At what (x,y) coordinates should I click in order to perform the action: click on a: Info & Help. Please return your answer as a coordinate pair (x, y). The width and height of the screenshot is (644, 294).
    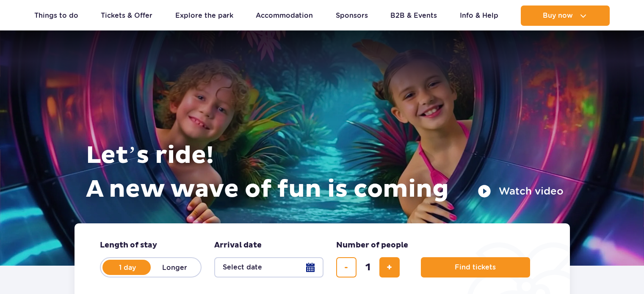
    Looking at the image, I should click on (479, 16).